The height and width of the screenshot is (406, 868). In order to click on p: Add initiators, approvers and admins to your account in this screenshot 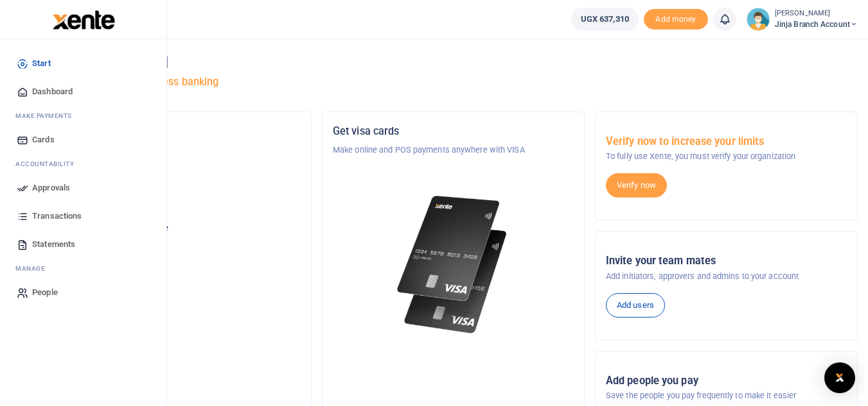, I will do `click(726, 277)`.